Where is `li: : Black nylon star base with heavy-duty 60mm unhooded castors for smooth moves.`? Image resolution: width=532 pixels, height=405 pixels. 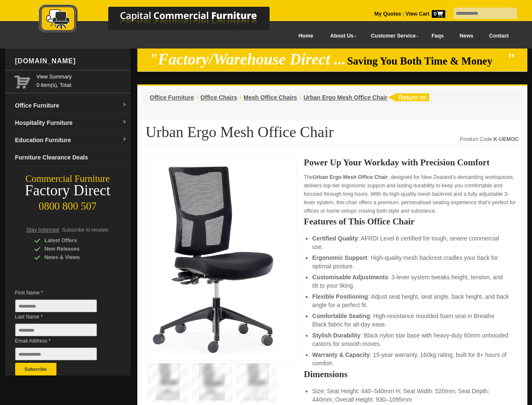 li: : Black nylon star base with heavy-duty 60mm unhooded castors for smooth moves. is located at coordinates (412, 339).